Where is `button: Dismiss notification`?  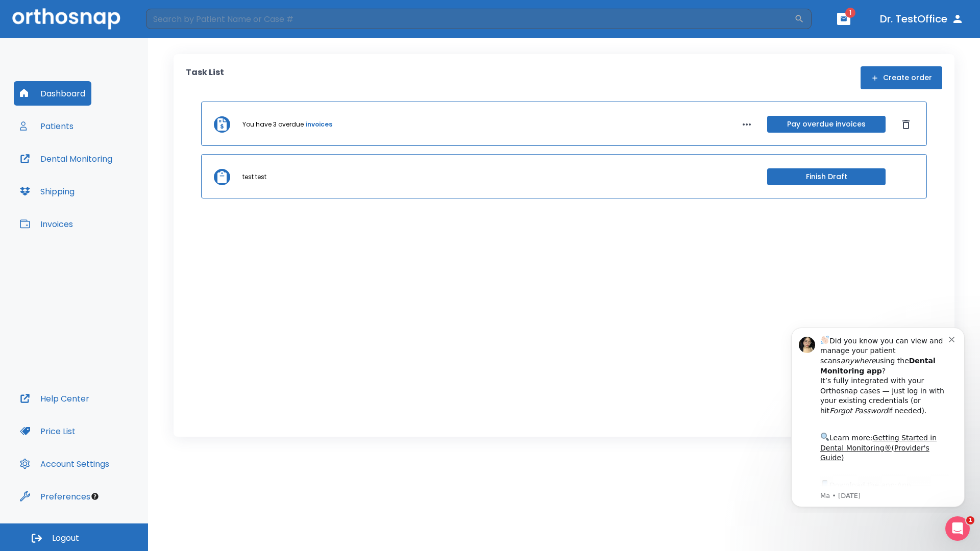 button: Dismiss notification is located at coordinates (177, 20).